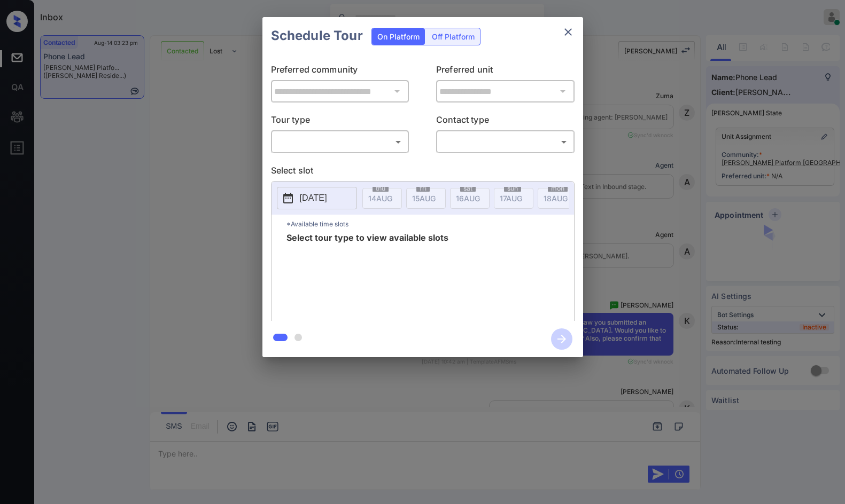  Describe the element at coordinates (453, 37) in the screenshot. I see `div: Off Platform` at that location.